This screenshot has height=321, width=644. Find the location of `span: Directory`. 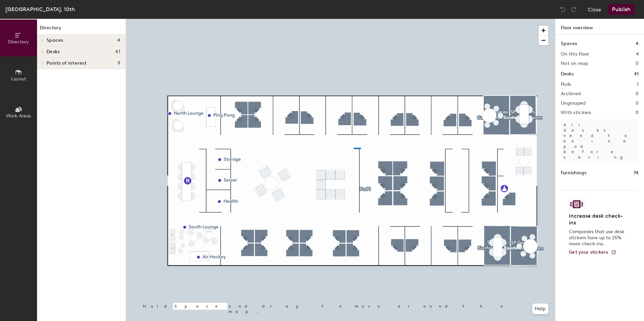

span: Directory is located at coordinates (19, 42).